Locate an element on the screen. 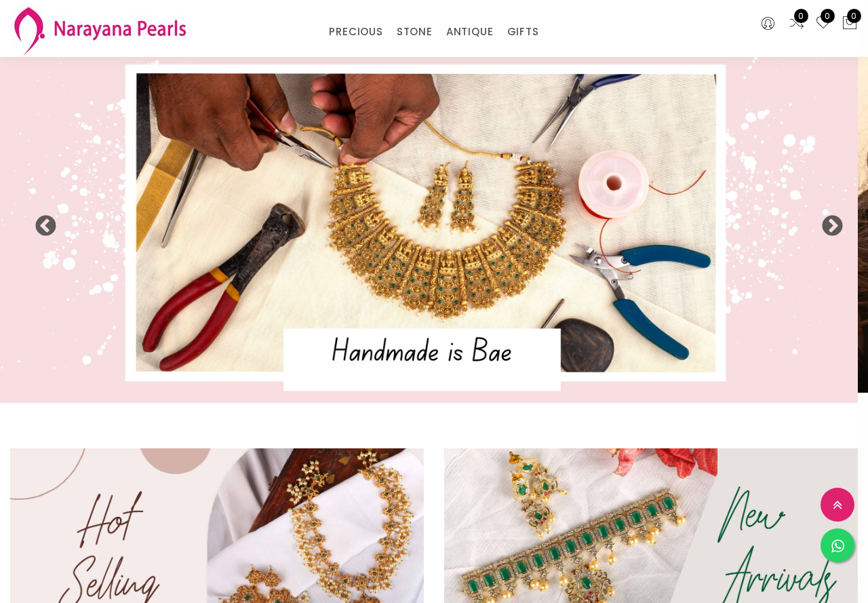  a: PRECIOUS is located at coordinates (356, 32).